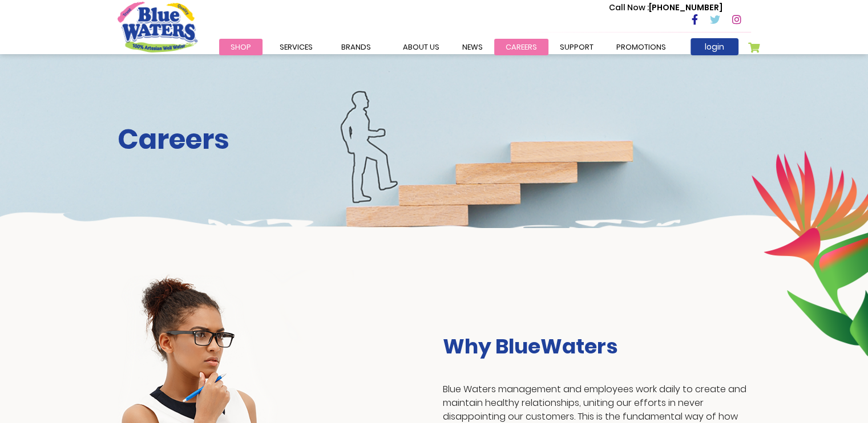  Describe the element at coordinates (576, 47) in the screenshot. I see `a: support` at that location.